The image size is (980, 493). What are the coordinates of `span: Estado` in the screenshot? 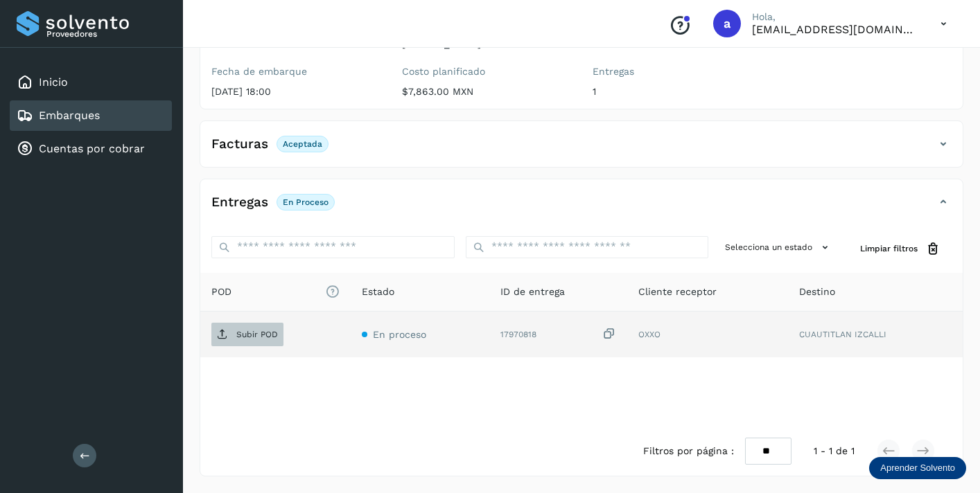 It's located at (377, 291).